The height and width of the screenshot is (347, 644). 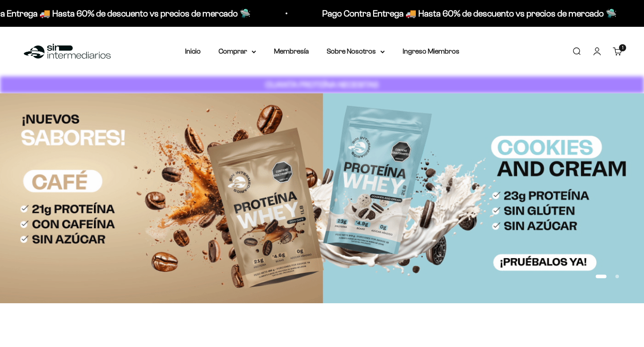 What do you see at coordinates (322, 84) in the screenshot?
I see `strong: CUANTA PROTEÍNA NECESITAS` at bounding box center [322, 84].